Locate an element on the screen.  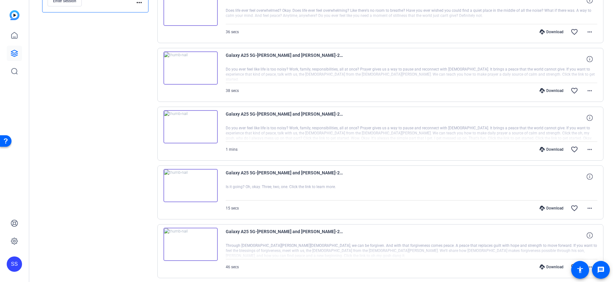
span: 1 mins is located at coordinates (232, 149).